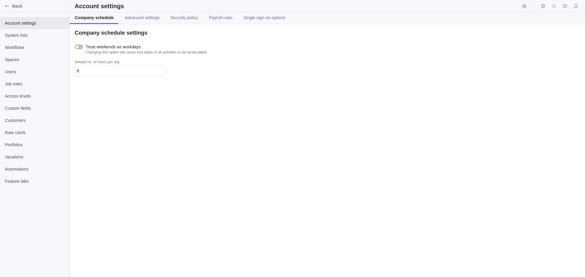 The width and height of the screenshot is (585, 277). I want to click on a: Security policy, so click(184, 18).